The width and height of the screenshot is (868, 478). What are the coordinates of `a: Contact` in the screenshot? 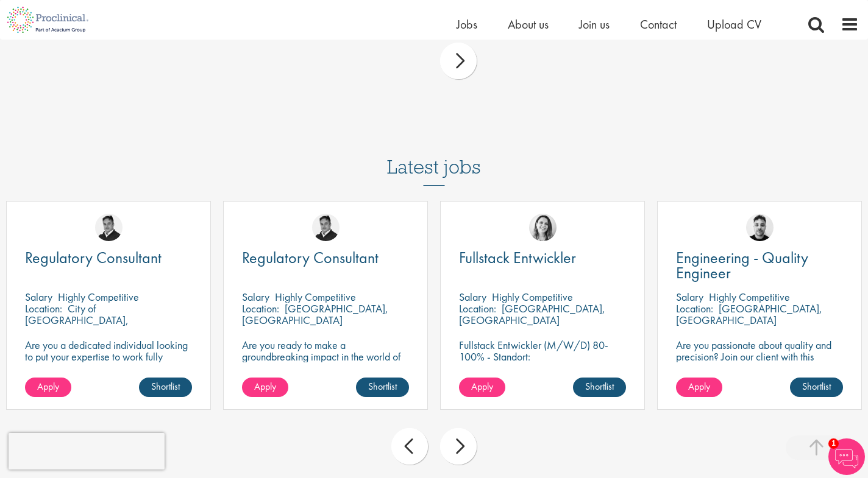 It's located at (658, 24).